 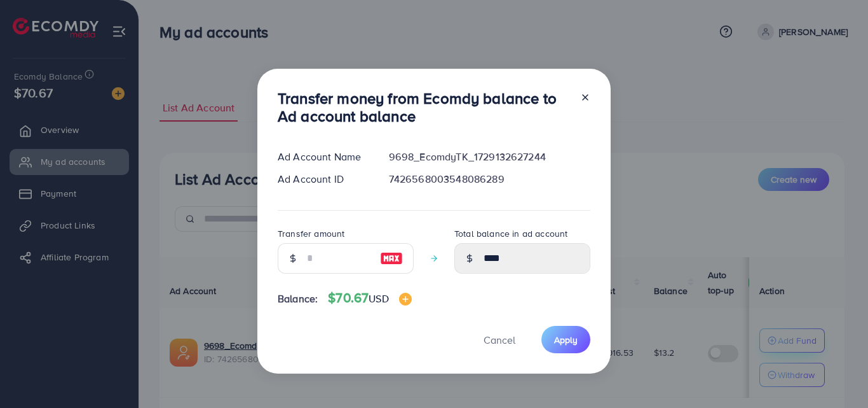 I want to click on span: Cancel, so click(x=500, y=340).